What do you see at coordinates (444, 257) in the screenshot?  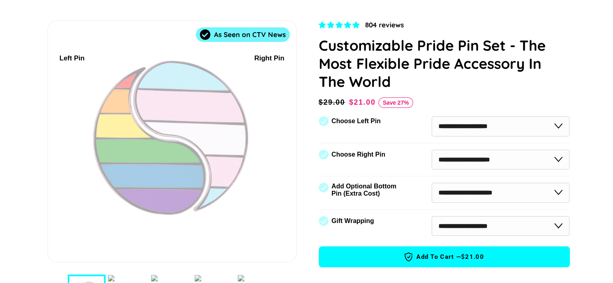 I see `button: Add to Cart —$21.00` at bounding box center [444, 257].